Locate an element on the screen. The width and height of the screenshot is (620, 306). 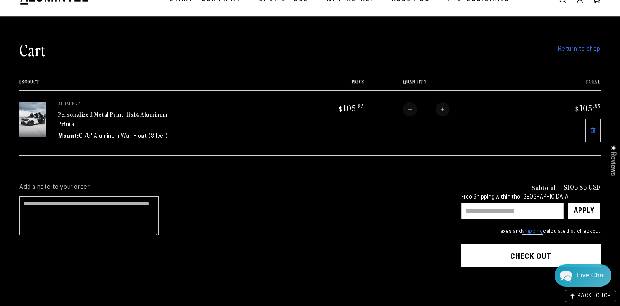
dd: 0.75" Aluminum Wall Float (Silver) is located at coordinates (123, 136).